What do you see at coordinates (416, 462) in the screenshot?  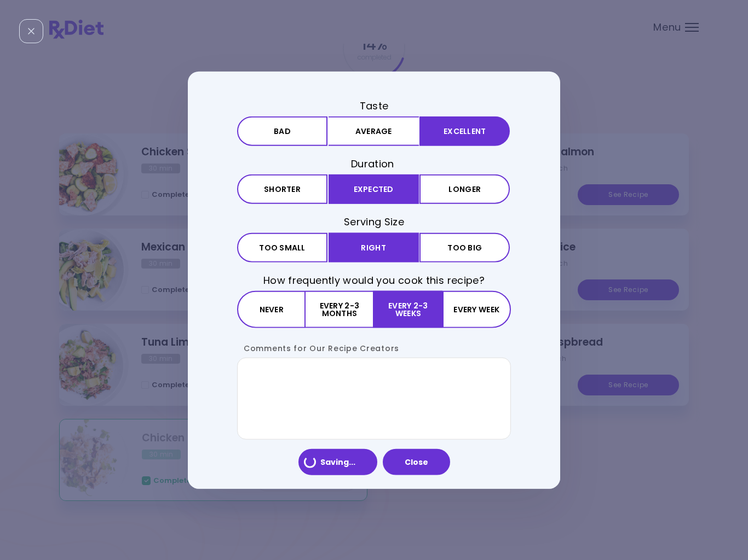 I see `button: Close` at bounding box center [416, 462].